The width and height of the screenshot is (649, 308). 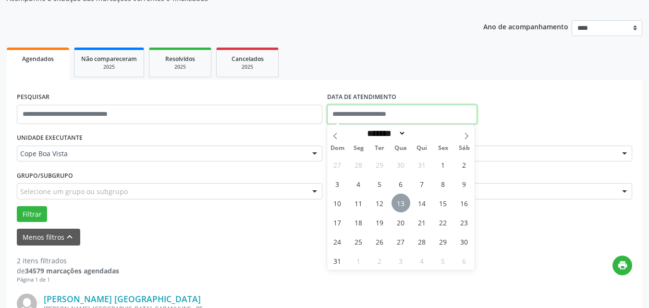 I want to click on span: Agosto 11, 2025, so click(x=358, y=203).